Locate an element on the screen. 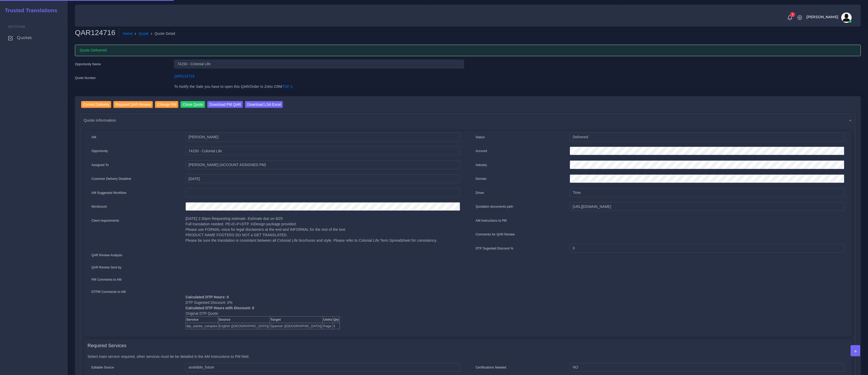 The image size is (868, 375). label: Quotation documents path is located at coordinates (494, 207).